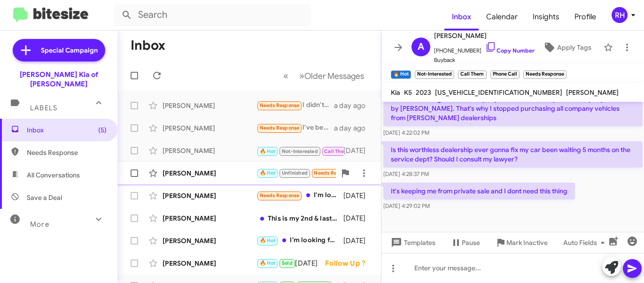 This screenshot has height=283, width=644. I want to click on div: This is my 2nd & last text to your office. My daughter got a vehicle at Motion Kia several weeks ..., so click(299, 219).